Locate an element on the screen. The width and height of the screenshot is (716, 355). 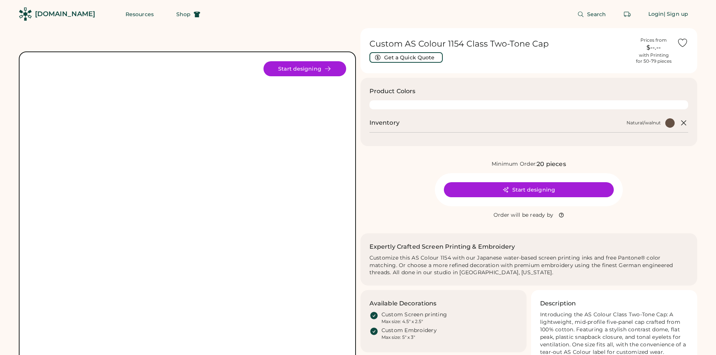
div: Customize this AS Colour 1154 with our Japanese water-based screen printing inks and free Pantone... is located at coordinates (529, 266).